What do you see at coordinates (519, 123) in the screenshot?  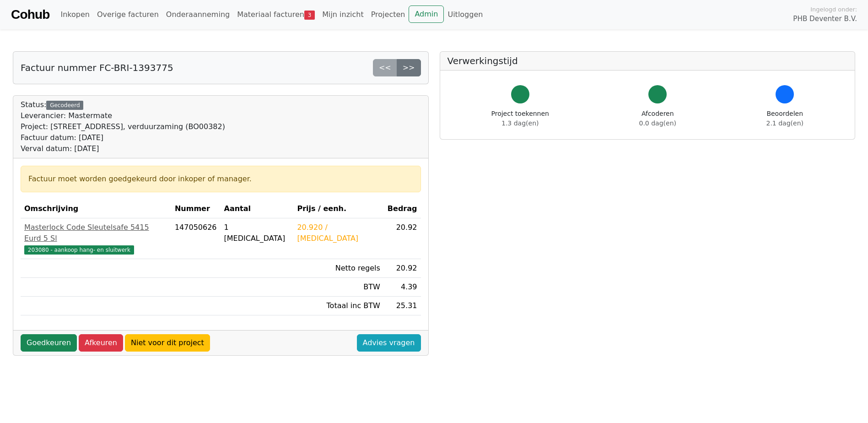 I see `span: 1.3 dag(en)` at bounding box center [519, 123].